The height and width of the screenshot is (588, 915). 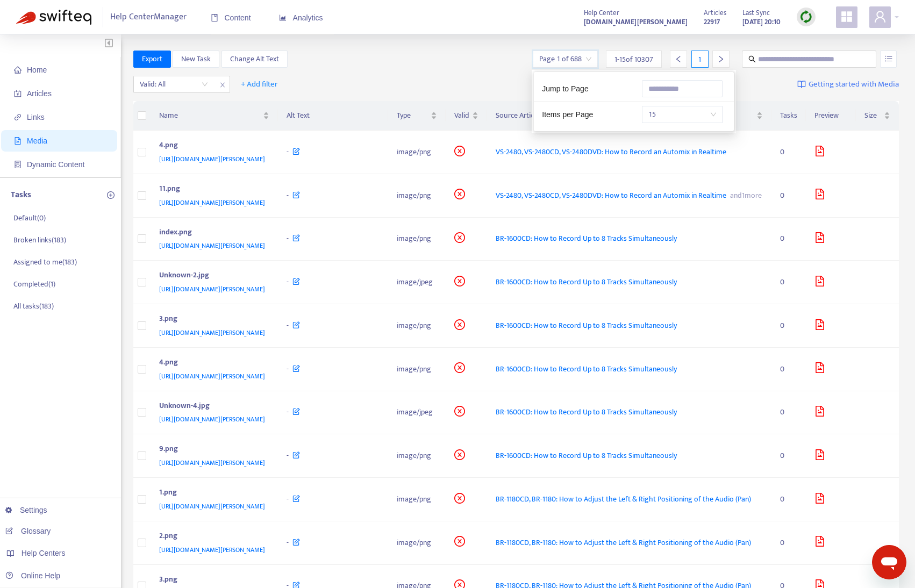 I want to click on p: All tasks ( 183 ), so click(x=33, y=305).